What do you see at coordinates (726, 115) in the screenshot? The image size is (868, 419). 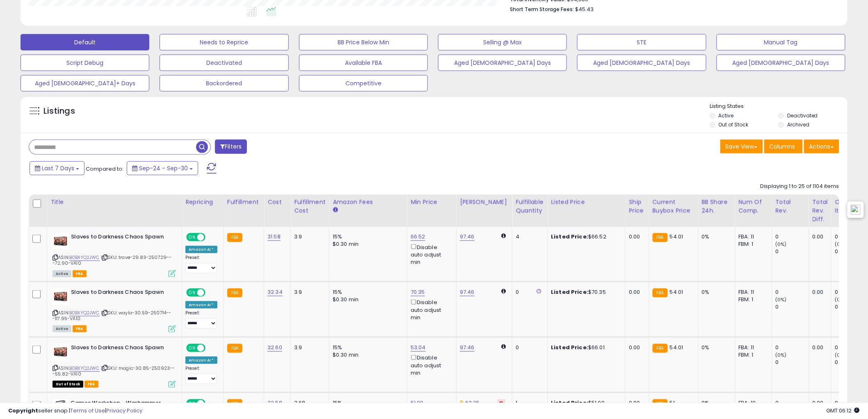 I see `label: Active` at bounding box center [726, 115].